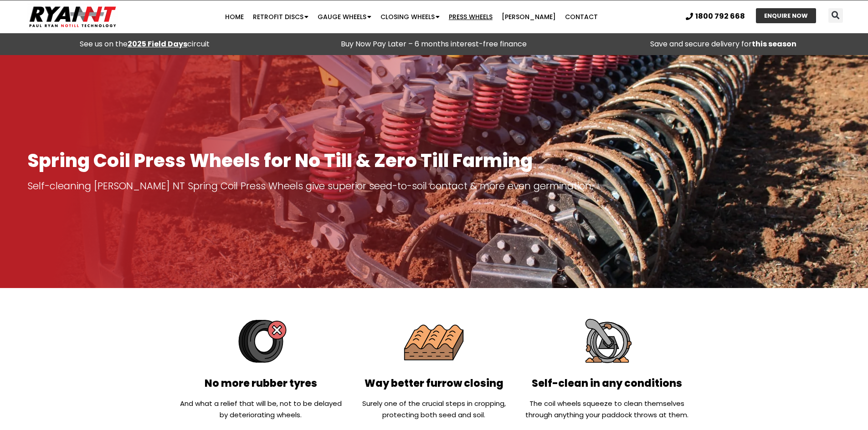 Image resolution: width=868 pixels, height=430 pixels. Describe the element at coordinates (606, 341) in the screenshot. I see `img: Handle the toughest conditions` at that location.